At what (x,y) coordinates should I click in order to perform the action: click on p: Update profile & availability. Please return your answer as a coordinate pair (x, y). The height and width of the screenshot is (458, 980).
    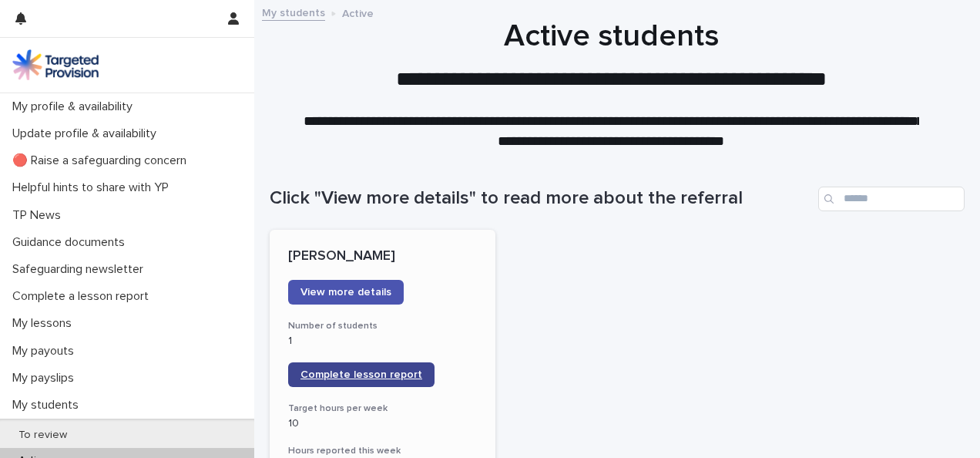
    Looking at the image, I should click on (87, 134).